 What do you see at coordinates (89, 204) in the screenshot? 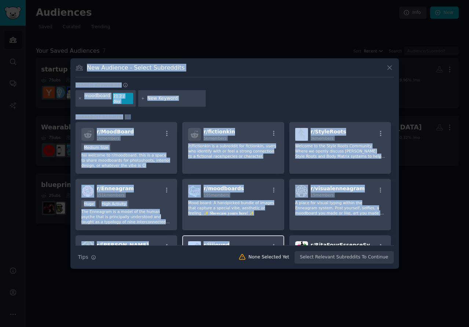
I see `div: Huge` at bounding box center [89, 204].